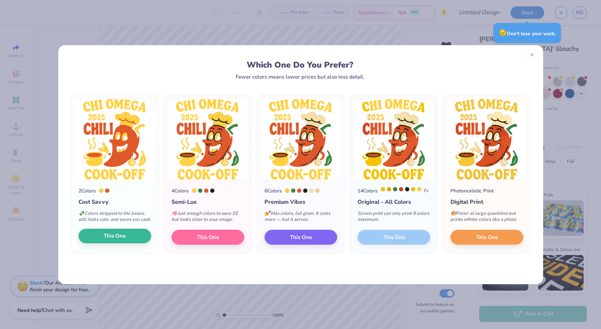  What do you see at coordinates (401, 189) in the screenshot?
I see `div: 173 C` at bounding box center [401, 189].